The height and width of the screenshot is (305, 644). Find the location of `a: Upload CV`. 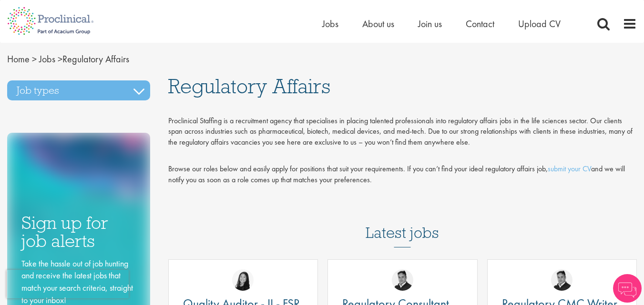

a: Upload CV is located at coordinates (539, 24).